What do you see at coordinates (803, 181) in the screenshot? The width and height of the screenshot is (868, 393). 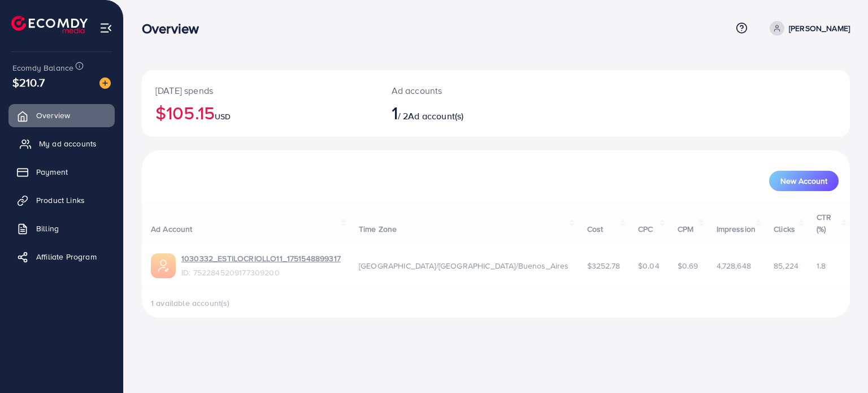 I see `button: New Account` at bounding box center [803, 181].